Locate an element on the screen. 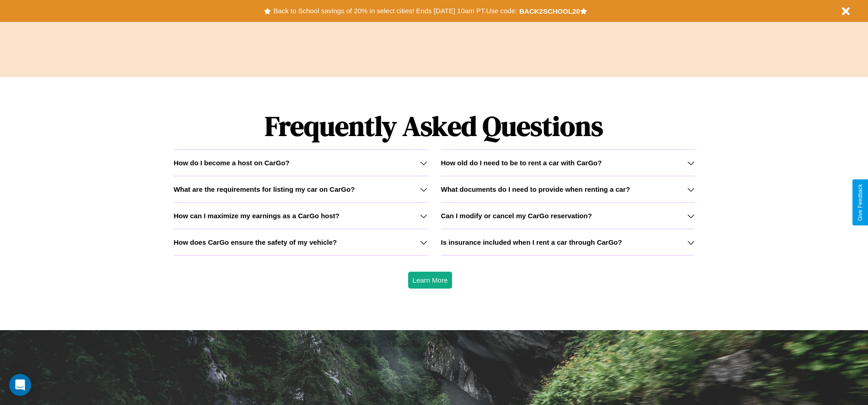  div: Open Intercom Messenger is located at coordinates (20, 385).